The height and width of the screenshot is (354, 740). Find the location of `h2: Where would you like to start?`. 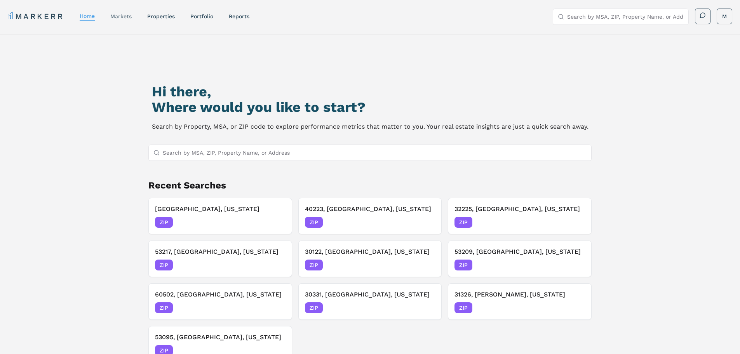

h2: Where would you like to start? is located at coordinates (370, 107).